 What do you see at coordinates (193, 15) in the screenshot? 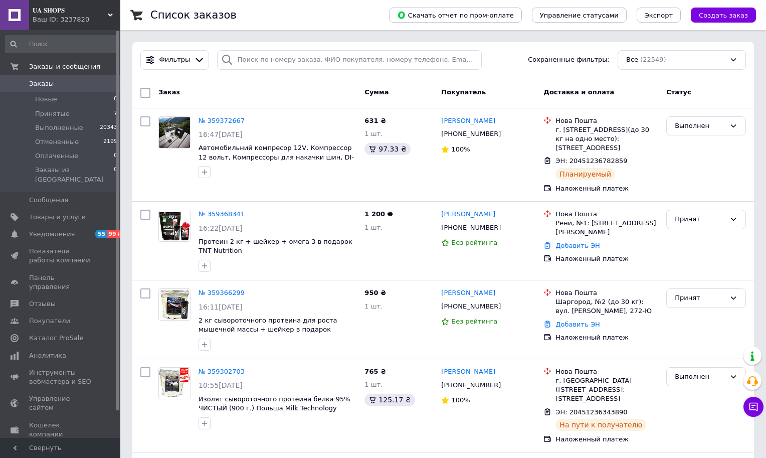
I see `h1: Список заказов` at bounding box center [193, 15].